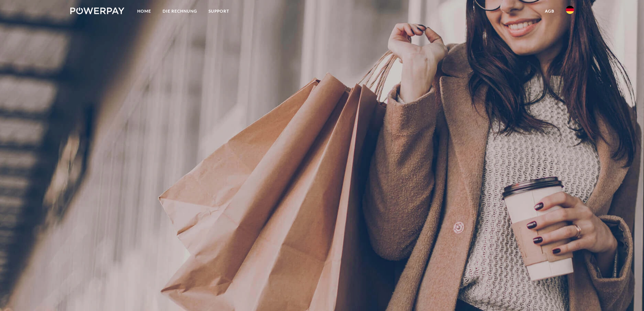 The image size is (644, 311). Describe the element at coordinates (97, 11) in the screenshot. I see `img: logo-powerpay-white.svg` at that location.